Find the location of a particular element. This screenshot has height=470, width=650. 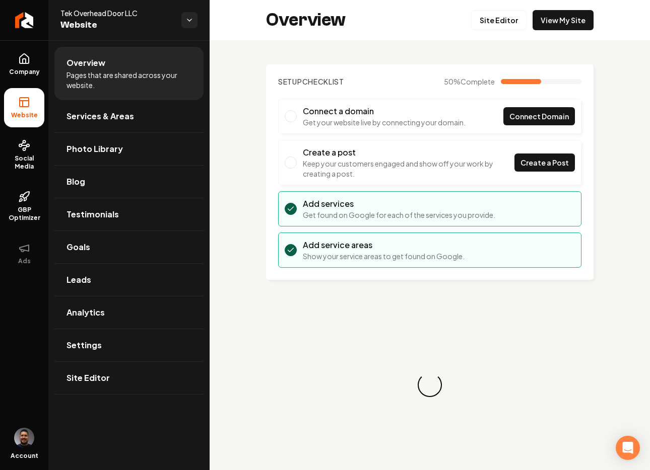

span: Overview is located at coordinates (86, 63).